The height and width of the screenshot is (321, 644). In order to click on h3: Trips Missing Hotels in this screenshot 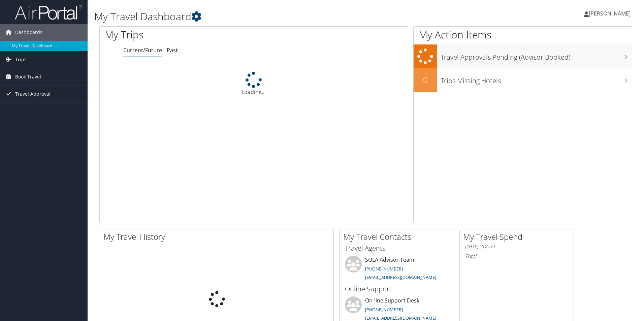, I will do `click(536, 79)`.